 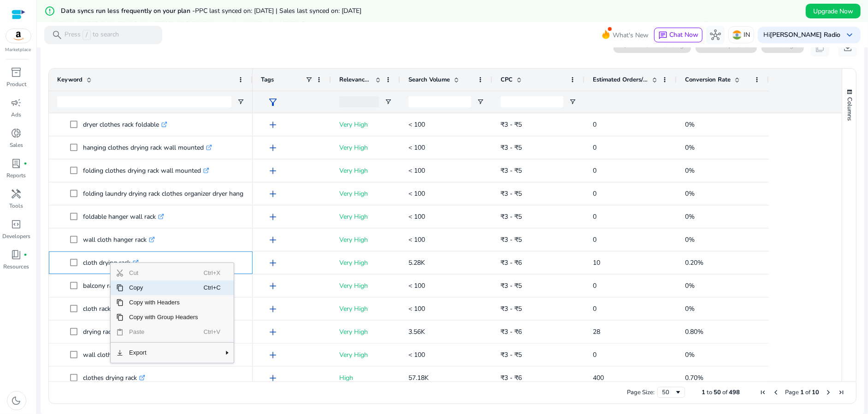 I want to click on span: Copy with Headers, so click(x=164, y=302).